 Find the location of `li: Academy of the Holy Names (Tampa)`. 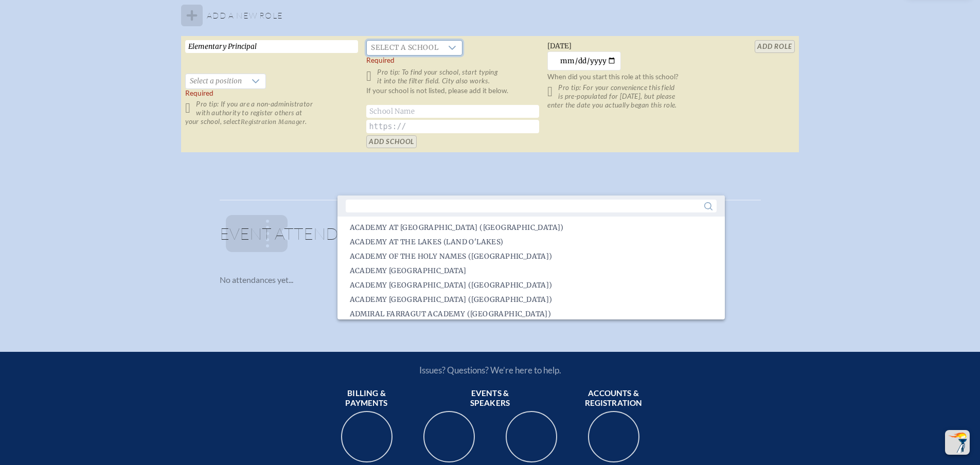

li: Academy of the Holy Names (Tampa) is located at coordinates (531, 257).